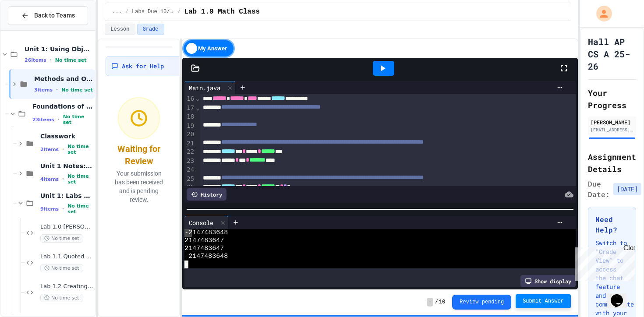 The image size is (644, 317). I want to click on div: 18, so click(190, 117).